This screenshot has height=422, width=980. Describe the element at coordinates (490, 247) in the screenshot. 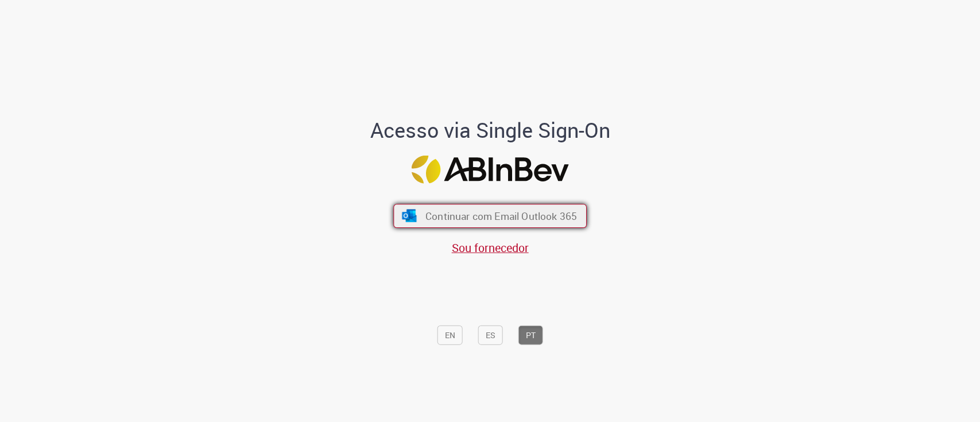

I see `span: Sou fornecedor` at that location.